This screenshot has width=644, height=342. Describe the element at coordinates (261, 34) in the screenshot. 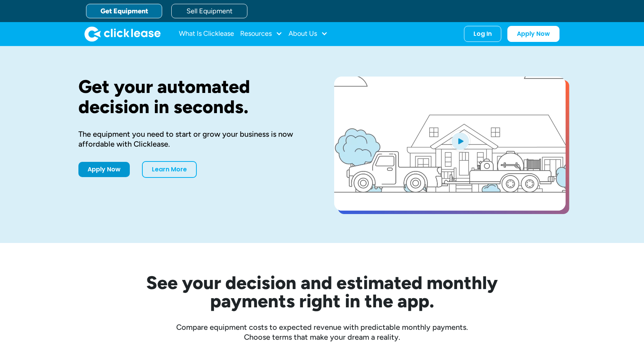

I see `div: Resources` at that location.